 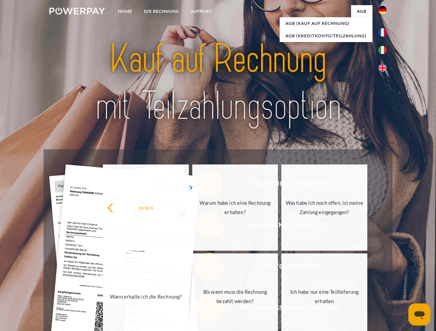 What do you see at coordinates (324, 297) in the screenshot?
I see `div: Ich habe nur eine Teillieferung erhalten` at bounding box center [324, 297].